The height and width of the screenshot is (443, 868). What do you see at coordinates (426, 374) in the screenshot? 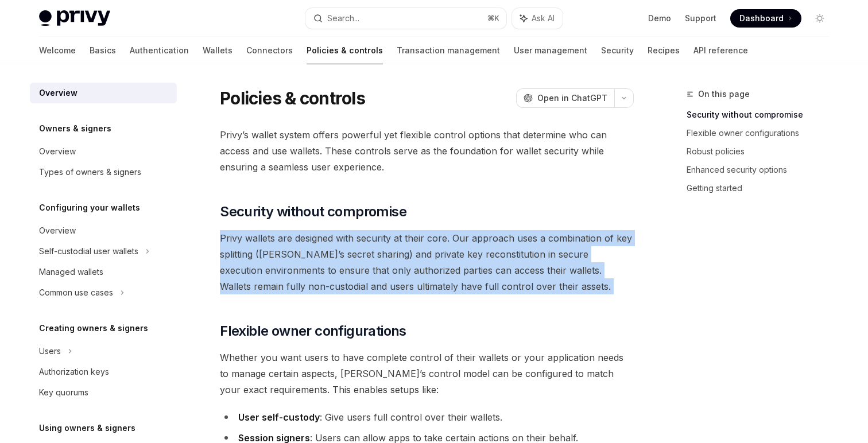
I see `span: Whether you want users to have complete control of their wallets or your application needs to man...` at bounding box center [426, 374].